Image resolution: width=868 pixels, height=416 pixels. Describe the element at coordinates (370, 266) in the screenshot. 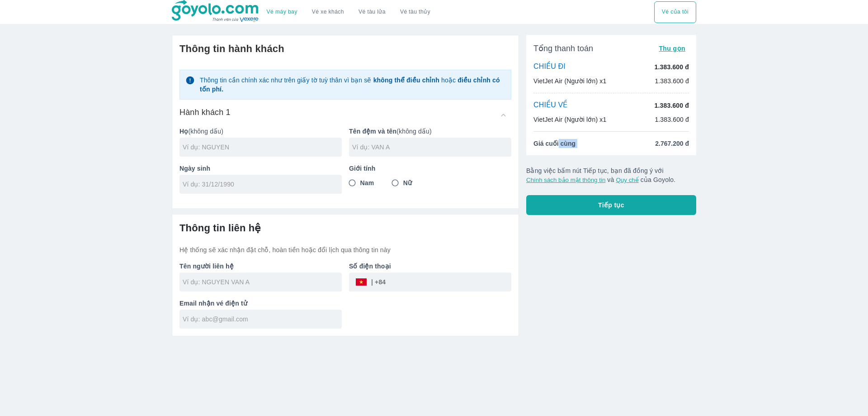

I see `b: Số điện thoại` at that location.